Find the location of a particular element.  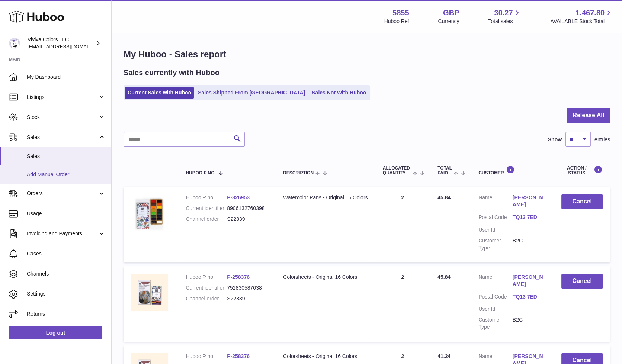

span: Listings is located at coordinates (62, 97).